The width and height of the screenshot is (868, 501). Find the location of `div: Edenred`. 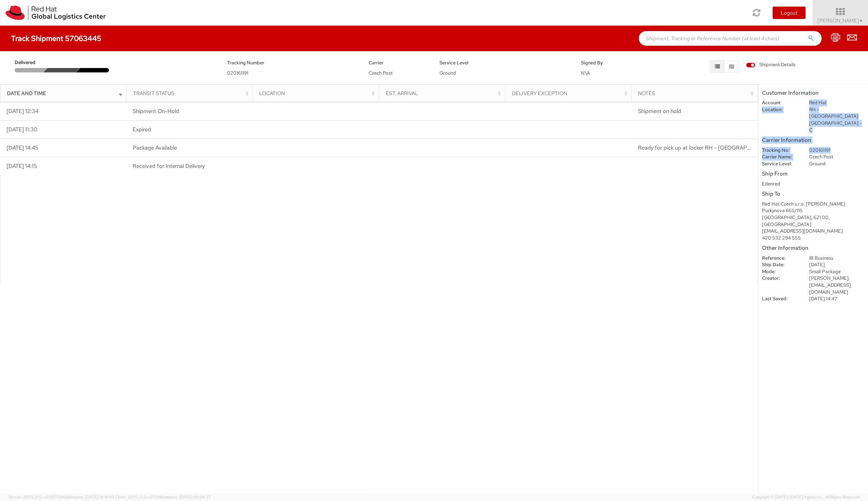

div: Edenred is located at coordinates (813, 184).